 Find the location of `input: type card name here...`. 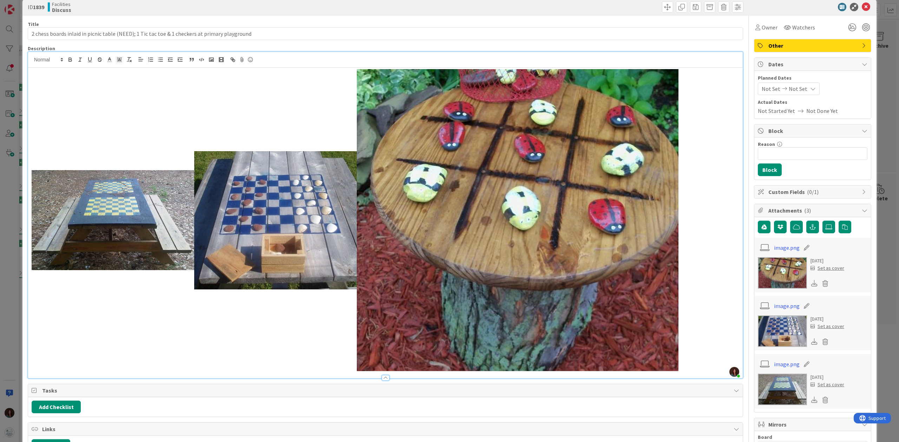

input: type card name here... is located at coordinates (385, 34).